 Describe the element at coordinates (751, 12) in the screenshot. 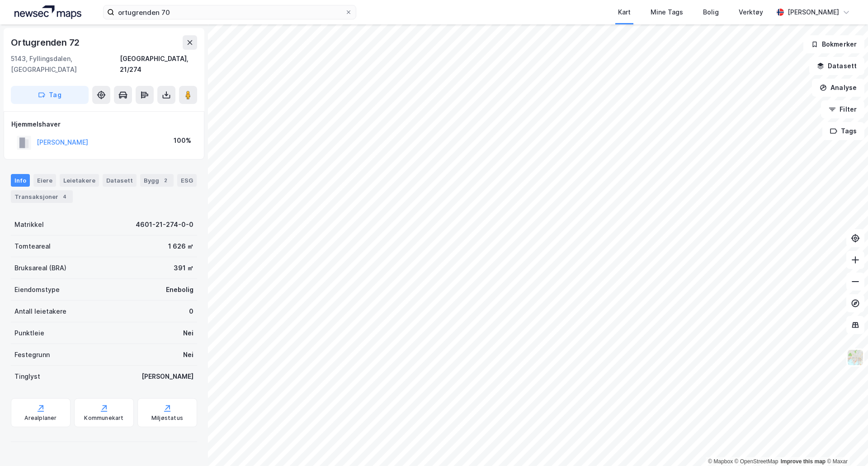

I see `div: Verktøy` at that location.